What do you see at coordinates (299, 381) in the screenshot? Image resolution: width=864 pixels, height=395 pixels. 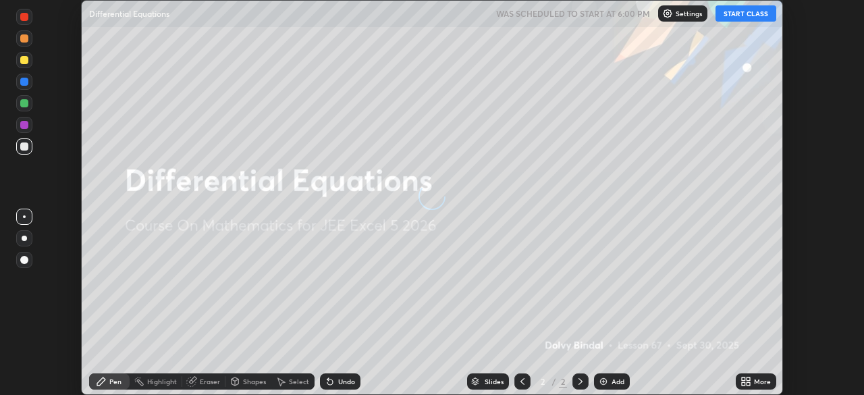 I see `div: Select` at bounding box center [299, 381].